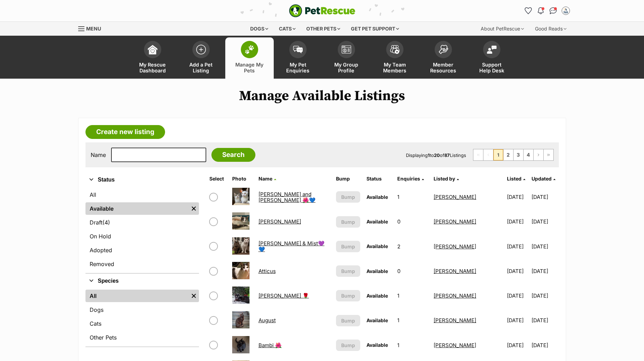  Describe the element at coordinates (443, 68) in the screenshot. I see `span: Member Resources` at that location.